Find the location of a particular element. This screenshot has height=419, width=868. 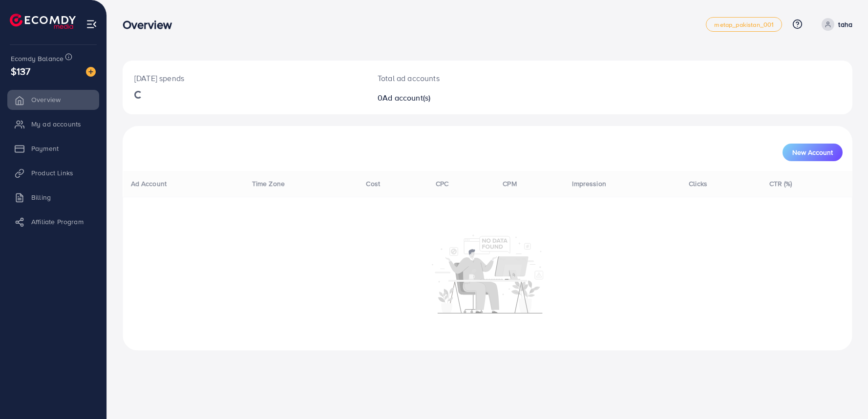

a: logo is located at coordinates (43, 21).